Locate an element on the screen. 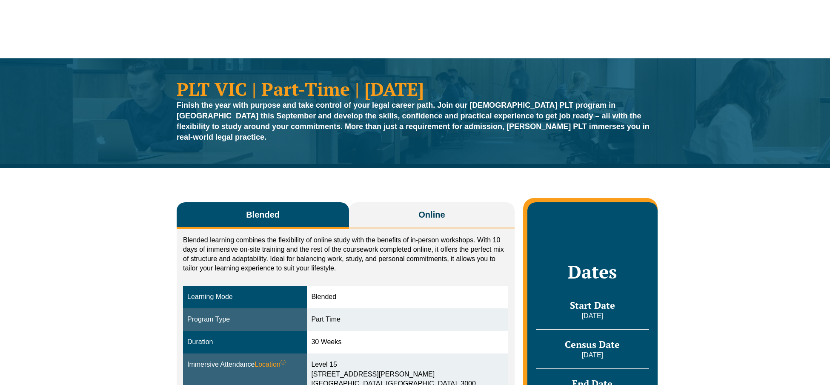 This screenshot has width=830, height=385. div: Duration is located at coordinates (245, 342).